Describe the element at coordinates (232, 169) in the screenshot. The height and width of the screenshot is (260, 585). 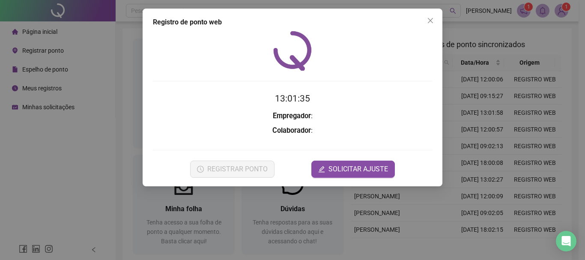
I see `button: REGISTRAR PONTO` at that location.